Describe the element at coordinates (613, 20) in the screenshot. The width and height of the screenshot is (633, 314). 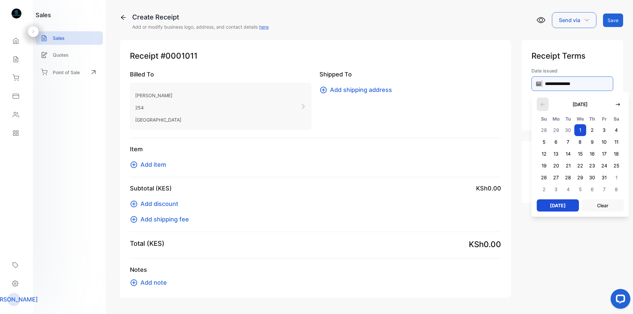
I see `button: Save` at that location.